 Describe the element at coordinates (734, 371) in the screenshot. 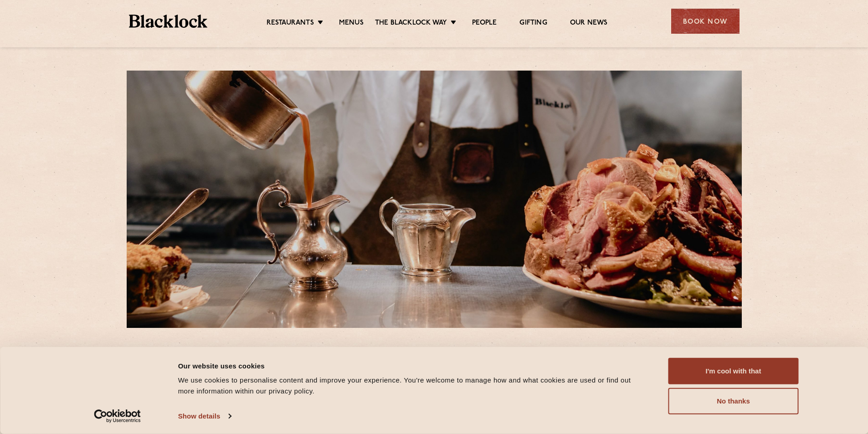

I see `button: I'm cool with that` at that location.